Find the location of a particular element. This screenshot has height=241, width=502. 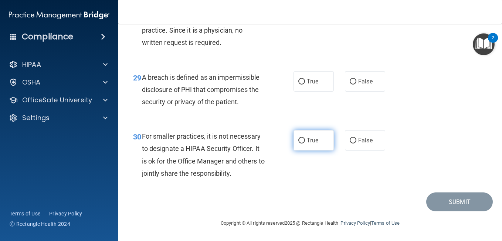

span: A breach is defined as an impermissible disclosure of PHI that compromises the security or privac... is located at coordinates (201, 89).